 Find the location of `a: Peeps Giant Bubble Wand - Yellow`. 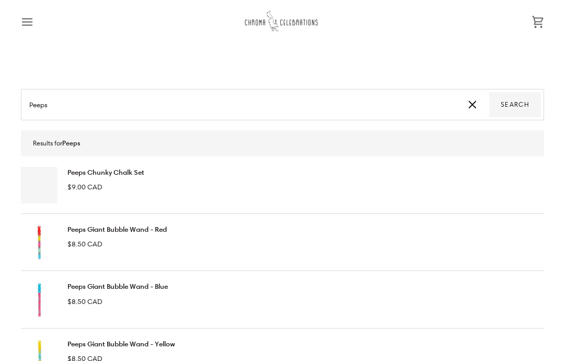

a: Peeps Giant Bubble Wand - Yellow is located at coordinates (121, 343).